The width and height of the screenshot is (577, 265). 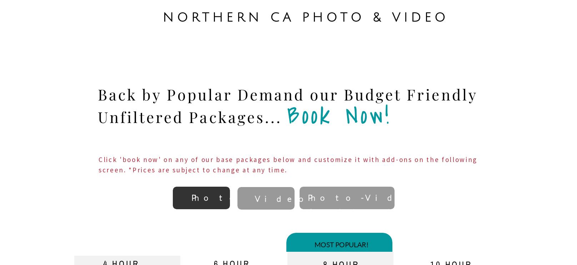 What do you see at coordinates (295, 93) in the screenshot?
I see `h2: Back by Popular Demand our Budget Friendly Unfiltered Packages...` at bounding box center [295, 93].